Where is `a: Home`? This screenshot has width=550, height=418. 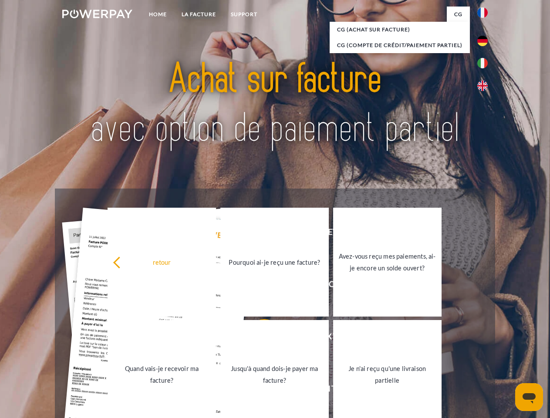 a: Home is located at coordinates (158, 14).